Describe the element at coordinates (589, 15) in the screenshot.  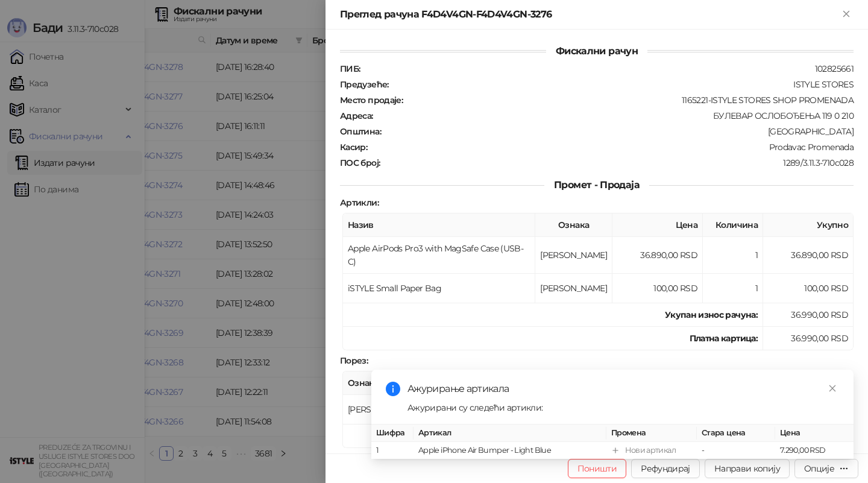
I see `div: Преглед рачуна F4D4V4GN-F4D4V4GN-3276` at that location.